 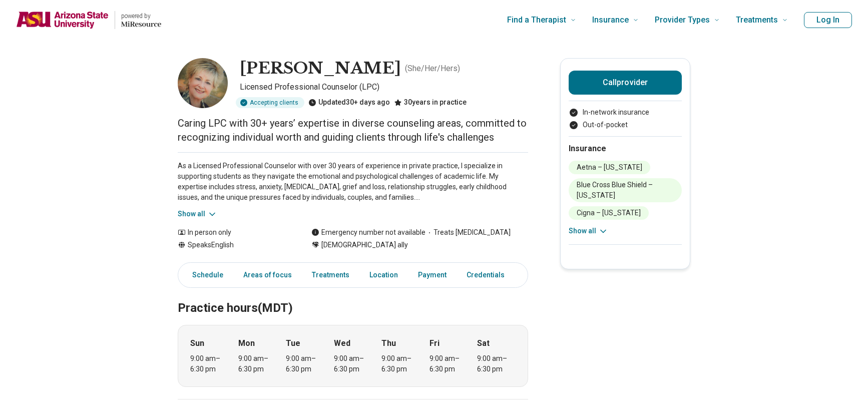 What do you see at coordinates (235, 233) in the screenshot?
I see `div: In person only` at bounding box center [235, 233].